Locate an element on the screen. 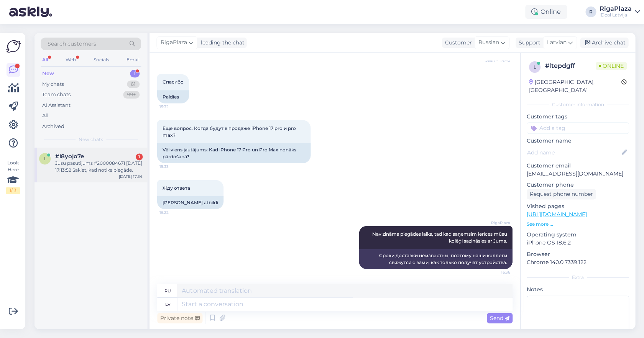 This screenshot has width=644, height=338. div: Customer is located at coordinates (457, 43).